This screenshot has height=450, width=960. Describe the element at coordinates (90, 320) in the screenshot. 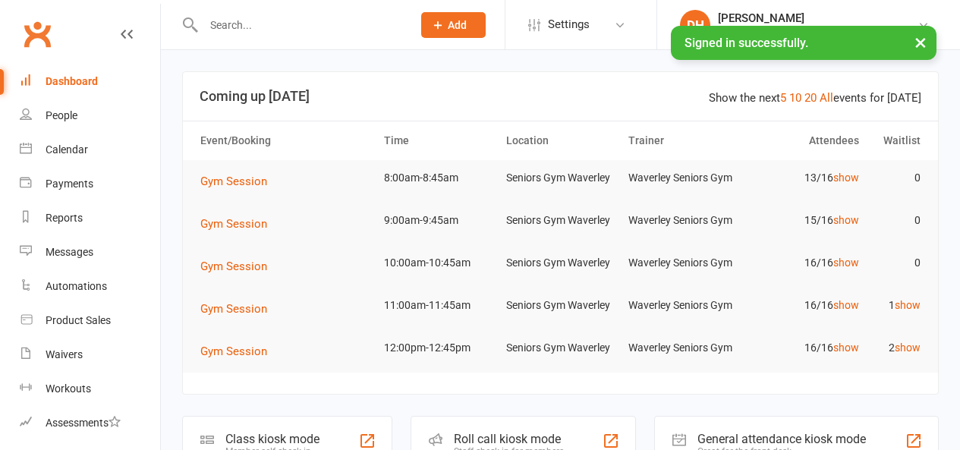

I see `a: Product Sales` at that location.